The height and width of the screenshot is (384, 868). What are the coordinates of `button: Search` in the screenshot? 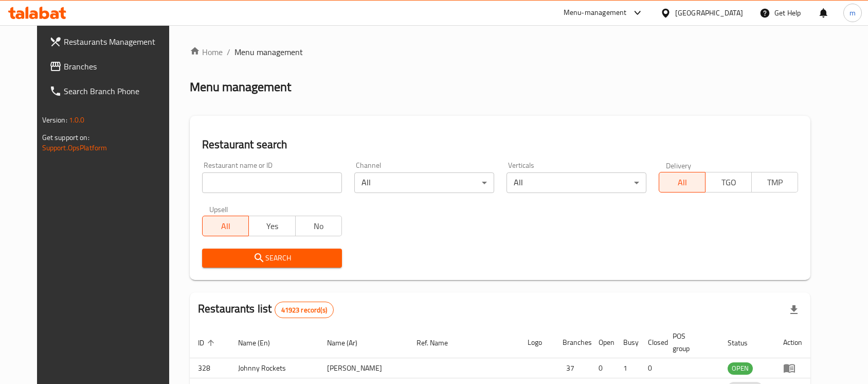 It's located at (272, 258).